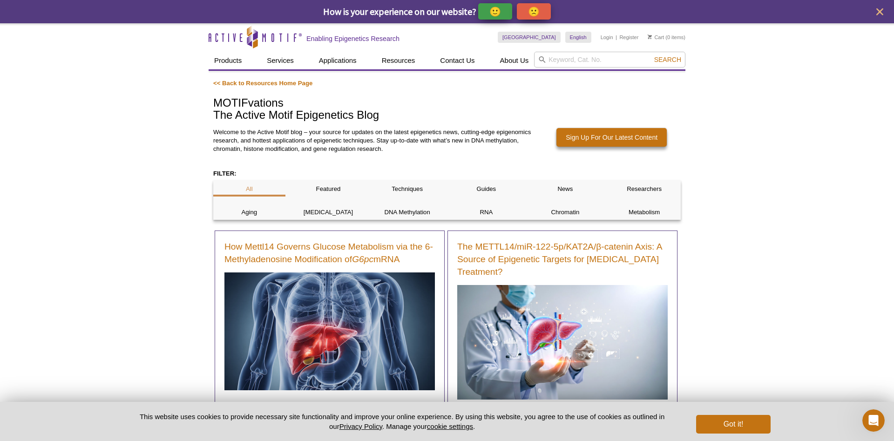  I want to click on img: Doctor with liver, so click(562, 342).